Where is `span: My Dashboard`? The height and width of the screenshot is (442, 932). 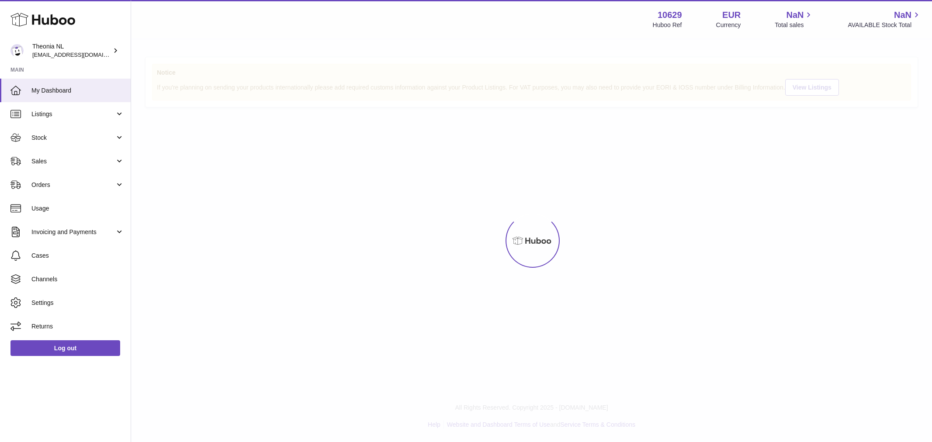 span: My Dashboard is located at coordinates (78, 90).